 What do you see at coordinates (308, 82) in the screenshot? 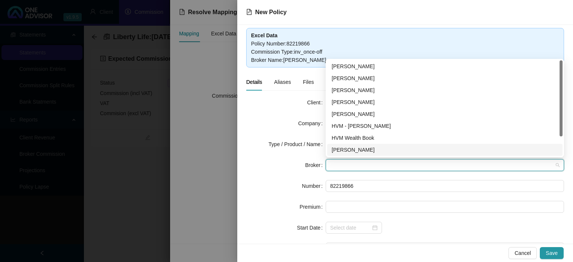
I see `span: Files` at bounding box center [308, 82].